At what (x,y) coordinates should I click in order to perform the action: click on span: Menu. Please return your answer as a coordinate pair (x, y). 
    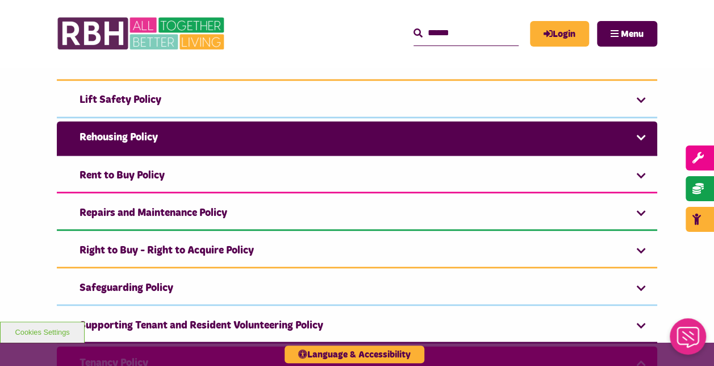
    Looking at the image, I should click on (632, 34).